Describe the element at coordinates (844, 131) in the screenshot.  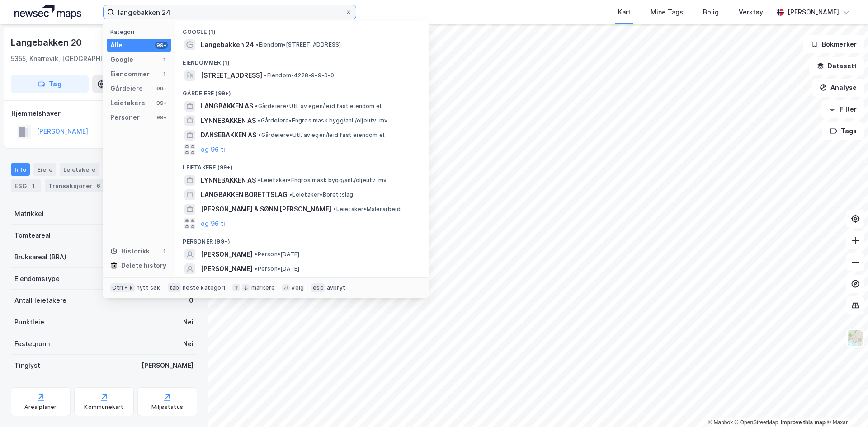
I see `button: Tags` at that location.